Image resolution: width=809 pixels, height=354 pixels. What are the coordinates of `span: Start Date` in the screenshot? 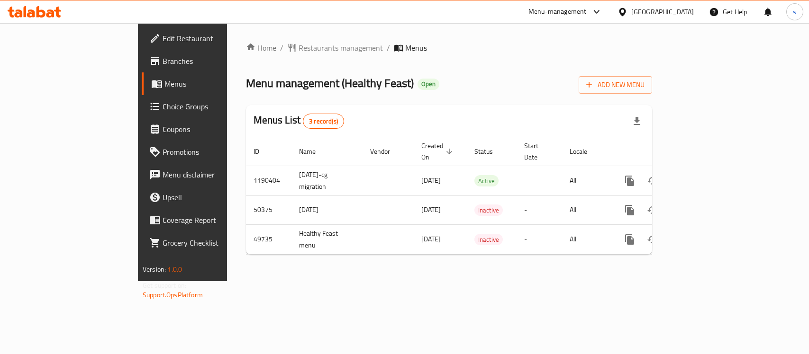 It's located at (537, 152).